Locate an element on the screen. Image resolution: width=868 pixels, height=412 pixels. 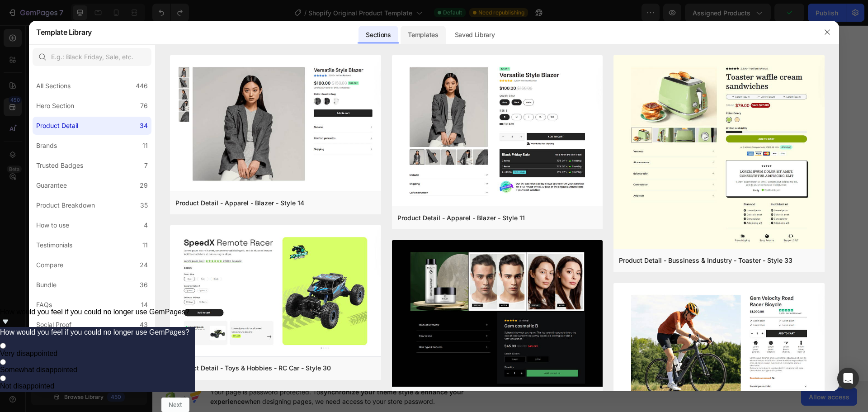
div: Add blank section is located at coordinates (426, 295).